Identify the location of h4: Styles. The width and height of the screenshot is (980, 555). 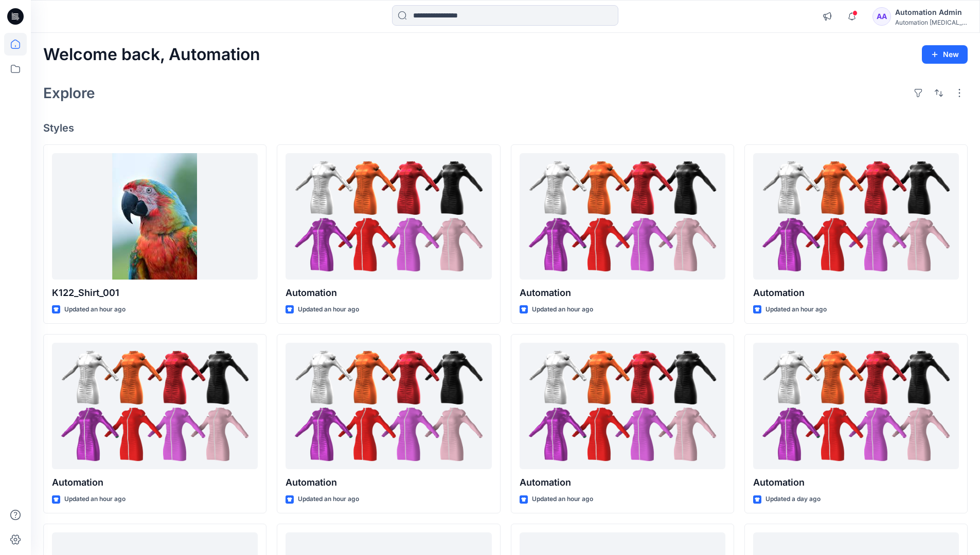
(505, 128).